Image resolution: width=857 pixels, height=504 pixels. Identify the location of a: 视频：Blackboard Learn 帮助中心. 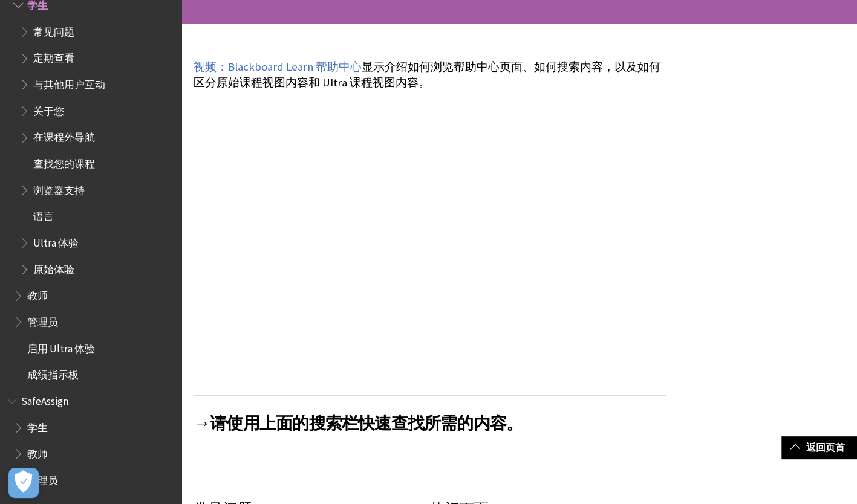
(277, 67).